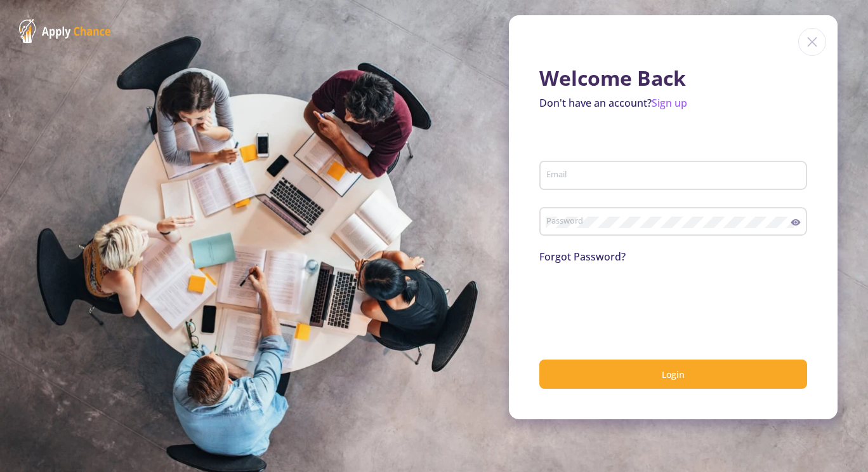  I want to click on h1: Welcome Back, so click(673, 78).